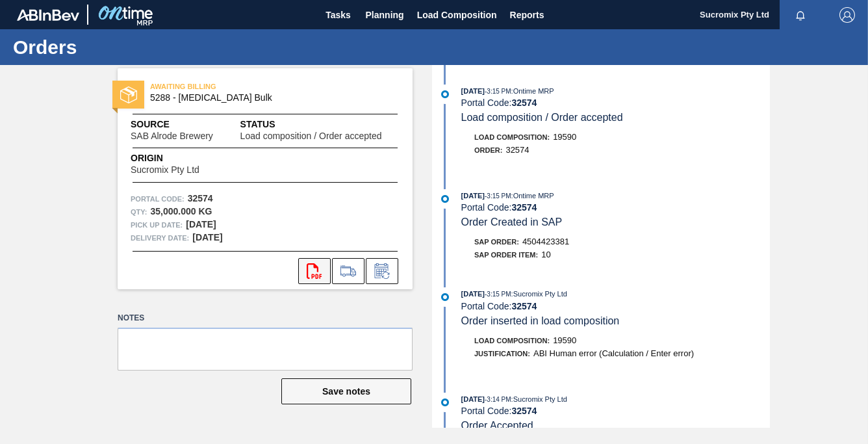 This screenshot has width=868, height=444. Describe the element at coordinates (507, 255) in the screenshot. I see `span: SAP Order Item:` at that location.